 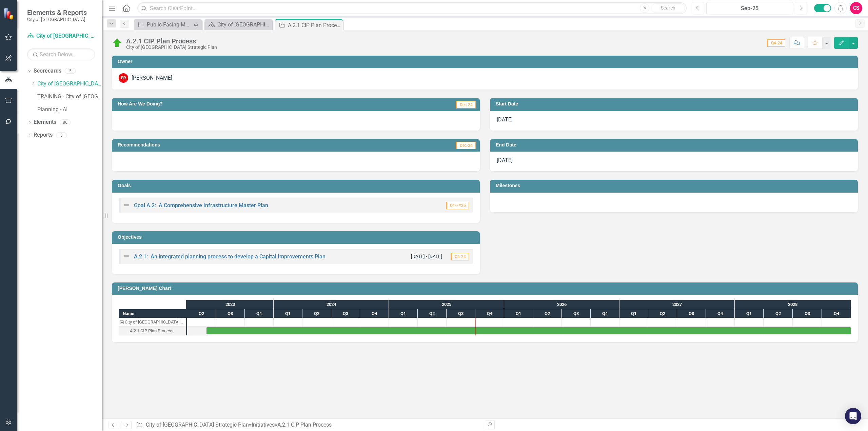 What do you see at coordinates (152, 323) in the screenshot?
I see `div: Task: City of Tarpon Springs Strategic Plan Start date: 2023-06-01 End date: 2023-06-02` at bounding box center [152, 323].